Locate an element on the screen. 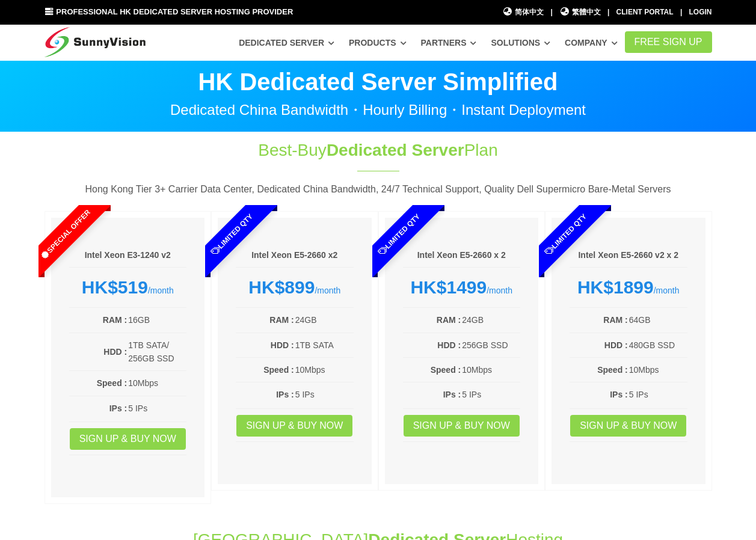 The width and height of the screenshot is (756, 540). a: Solutions is located at coordinates (520, 43).